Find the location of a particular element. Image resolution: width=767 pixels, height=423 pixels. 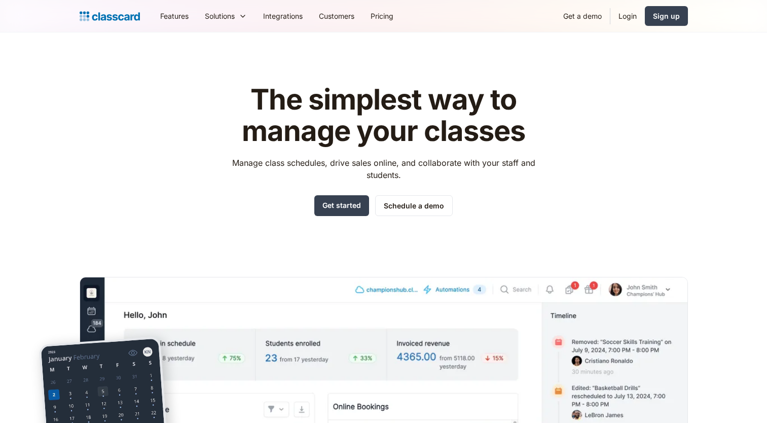

a: Login is located at coordinates (628, 16).